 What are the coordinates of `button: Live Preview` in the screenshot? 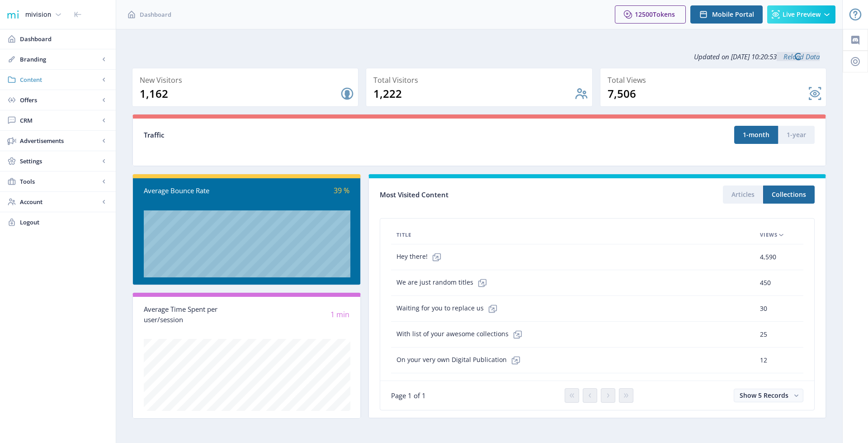 It's located at (801, 15).